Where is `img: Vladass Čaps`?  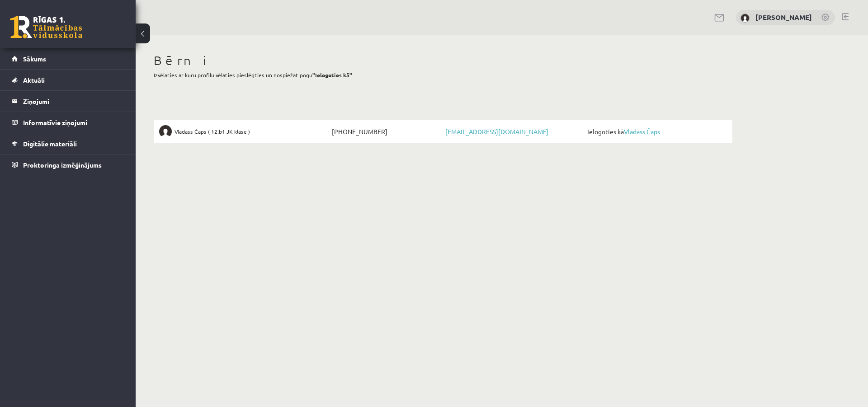
img: Vladass Čaps is located at coordinates (166, 131).